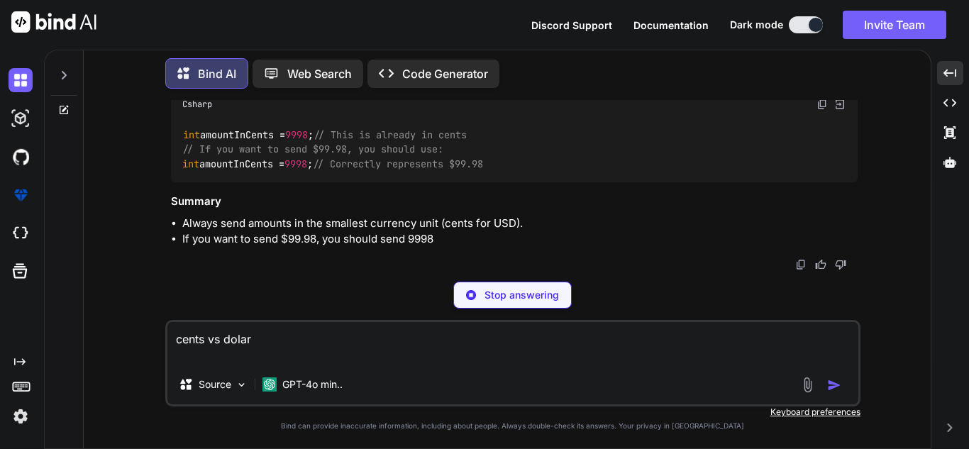 This screenshot has height=449, width=969. I want to click on button: Documentation, so click(671, 25).